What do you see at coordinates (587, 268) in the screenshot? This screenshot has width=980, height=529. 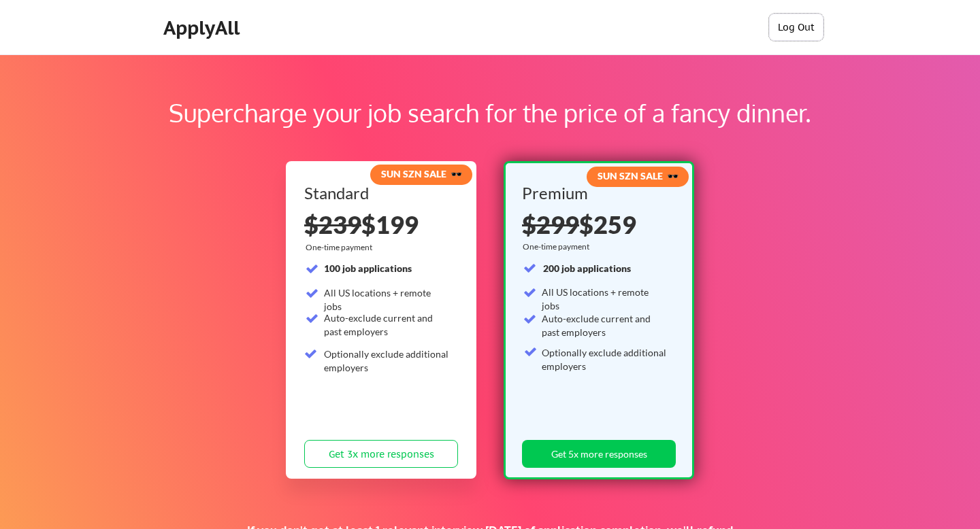 I see `strong: 200 job applications` at bounding box center [587, 268].